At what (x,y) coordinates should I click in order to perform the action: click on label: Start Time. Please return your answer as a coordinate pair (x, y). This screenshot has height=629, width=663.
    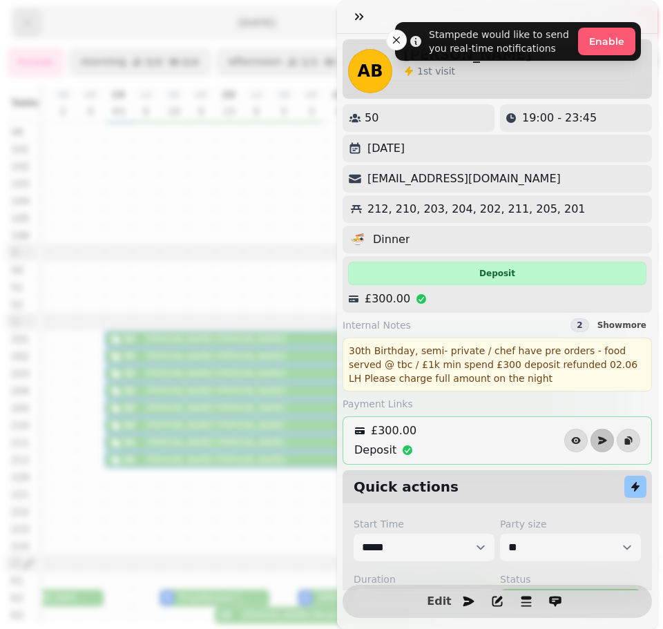
    Looking at the image, I should click on (424, 524).